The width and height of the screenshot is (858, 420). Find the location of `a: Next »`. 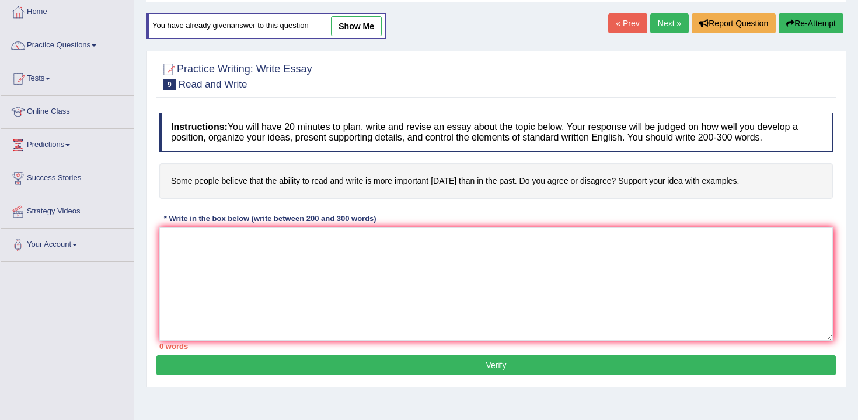

a: Next » is located at coordinates (669, 23).